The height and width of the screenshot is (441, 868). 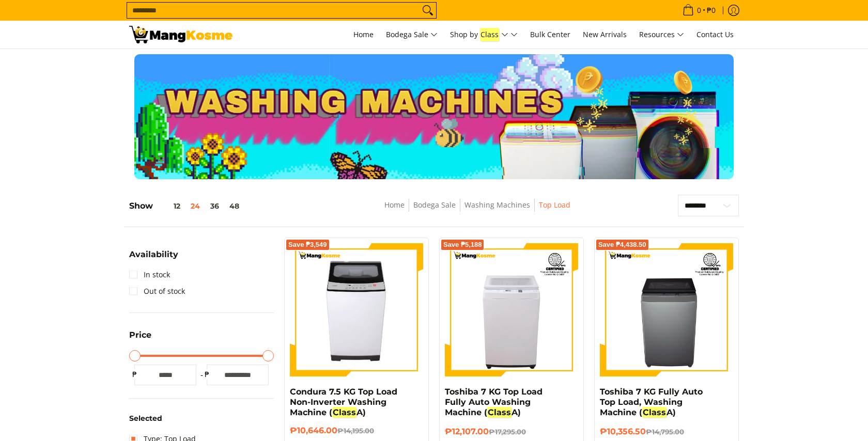 What do you see at coordinates (622, 245) in the screenshot?
I see `span: Save ₱4,438.50` at bounding box center [622, 245].